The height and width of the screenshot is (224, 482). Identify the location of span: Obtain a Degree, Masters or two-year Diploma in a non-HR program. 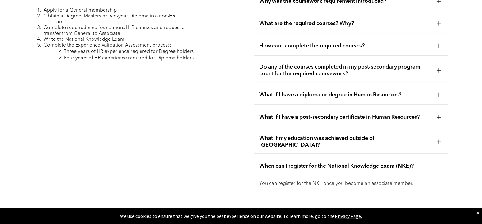
(109, 19).